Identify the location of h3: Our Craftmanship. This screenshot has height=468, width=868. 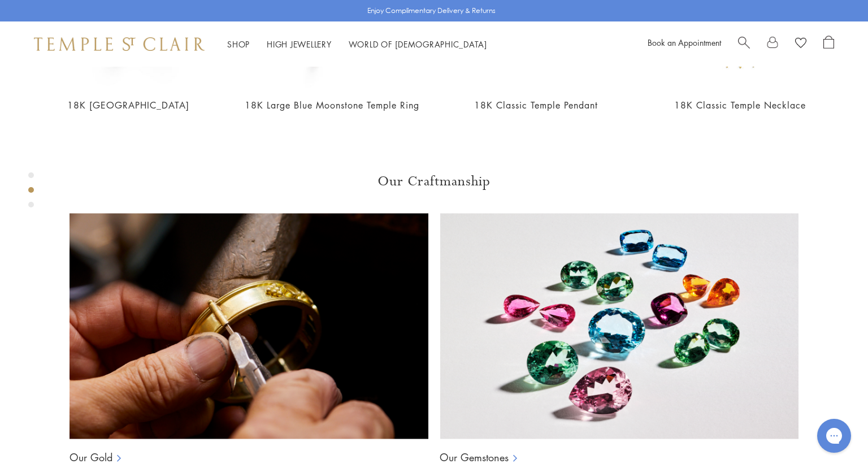
(434, 181).